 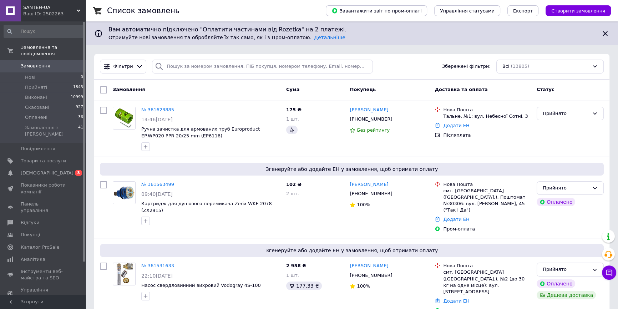 What do you see at coordinates (143, 11) in the screenshot?
I see `h1: Список замовлень` at bounding box center [143, 11].